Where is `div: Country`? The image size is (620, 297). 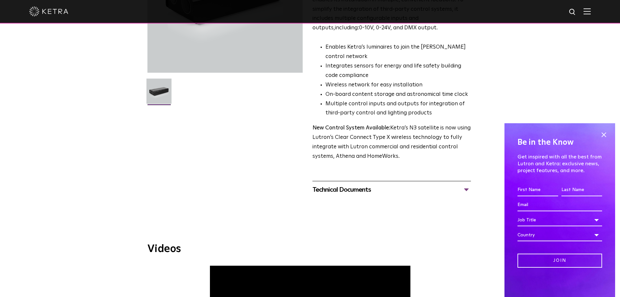 div: Country is located at coordinates (560, 235).